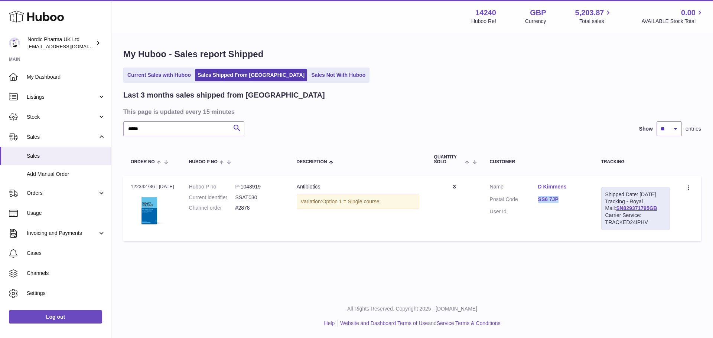  I want to click on a: Current Sales with Huboo, so click(159, 75).